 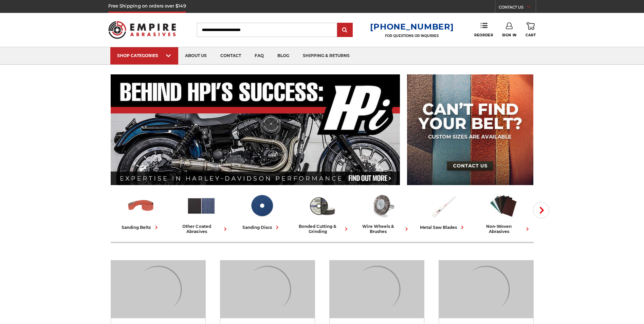 What do you see at coordinates (145, 56) in the screenshot?
I see `div: SHOP CATEGORIES` at bounding box center [145, 56].